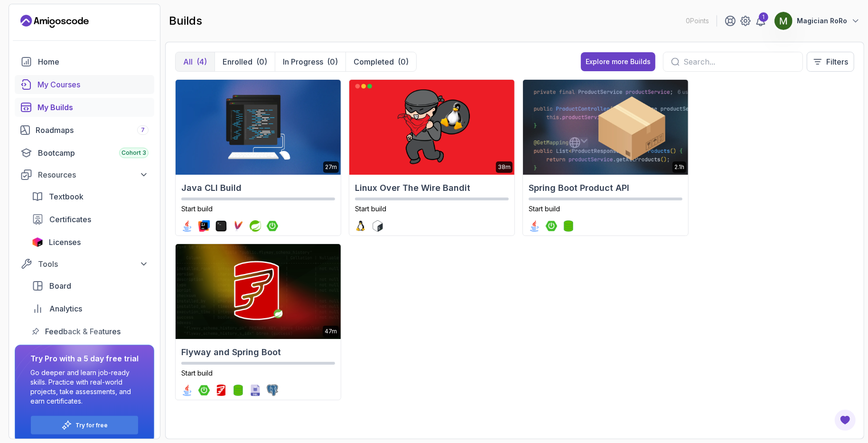 The width and height of the screenshot is (868, 443). What do you see at coordinates (143, 130) in the screenshot?
I see `span: 7` at bounding box center [143, 130].